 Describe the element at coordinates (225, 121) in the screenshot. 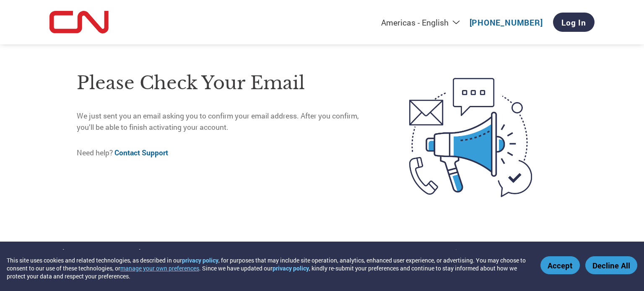

I see `p: We just sent you an email asking you to confirm your email address. After you confirm, you’ll be ...` at that location.